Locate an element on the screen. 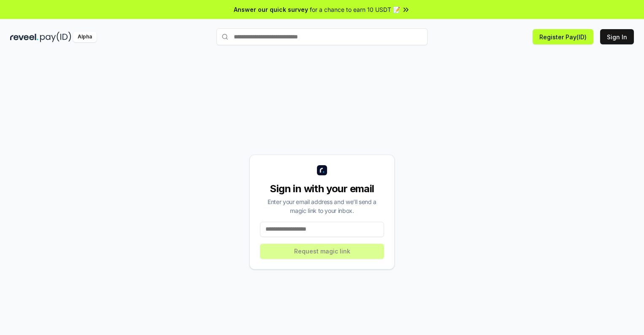  button: Sign In is located at coordinates (617, 37).